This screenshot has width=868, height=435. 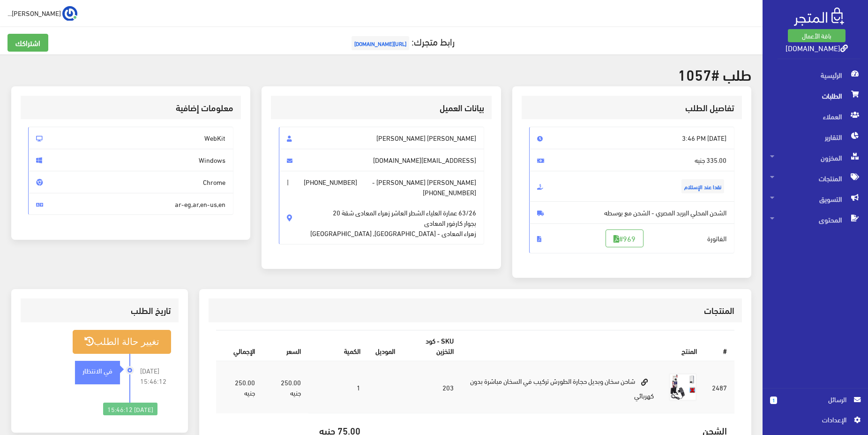 I want to click on a: التقارير, so click(x=815, y=137).